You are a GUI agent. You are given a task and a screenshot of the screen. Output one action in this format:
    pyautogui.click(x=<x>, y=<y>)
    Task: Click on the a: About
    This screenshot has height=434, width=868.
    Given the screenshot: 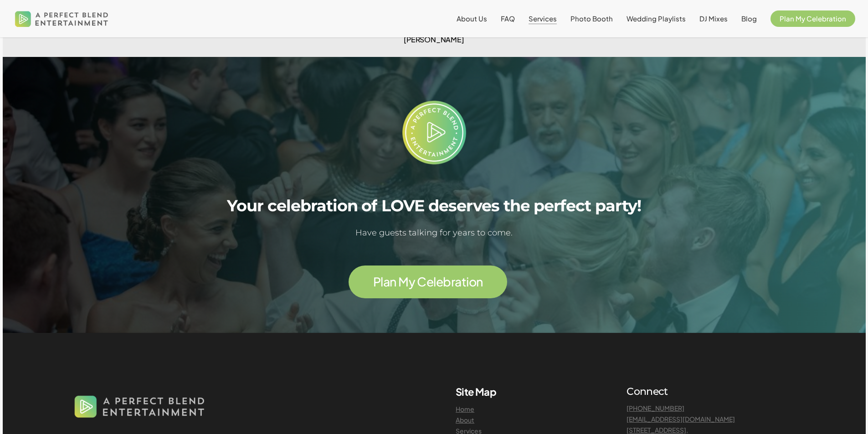 What is the action you would take?
    pyautogui.click(x=465, y=420)
    